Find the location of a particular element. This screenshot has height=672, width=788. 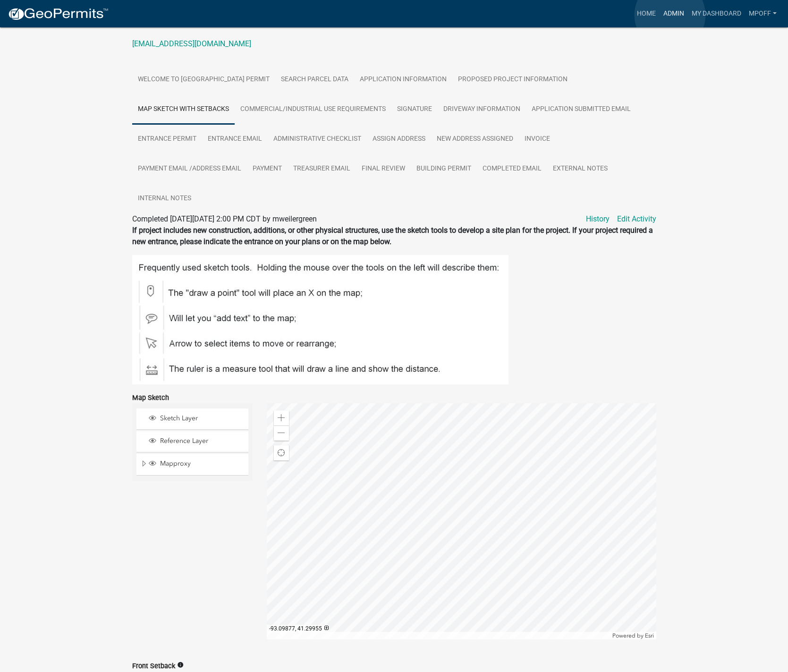

a: History is located at coordinates (598, 219).